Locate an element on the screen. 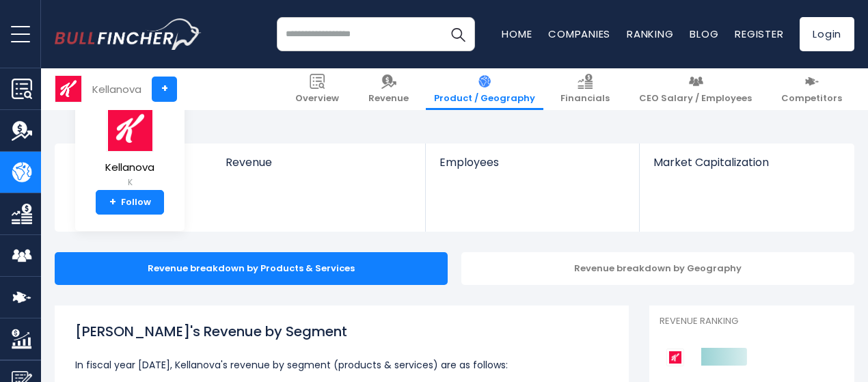 The image size is (868, 382). a: CEO Salary / Employees is located at coordinates (696, 89).